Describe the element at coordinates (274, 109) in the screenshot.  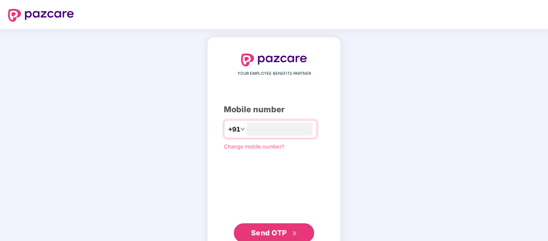
I see `div: Mobile number` at that location.